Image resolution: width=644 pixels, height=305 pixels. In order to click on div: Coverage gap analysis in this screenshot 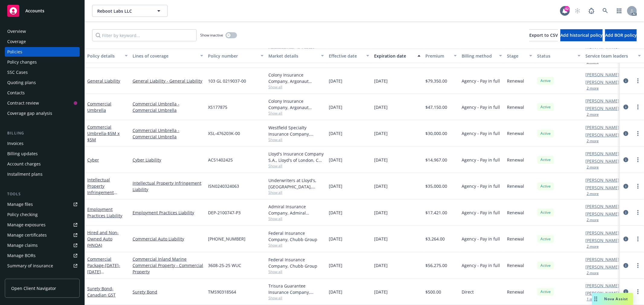, I will do `click(30, 113)`.